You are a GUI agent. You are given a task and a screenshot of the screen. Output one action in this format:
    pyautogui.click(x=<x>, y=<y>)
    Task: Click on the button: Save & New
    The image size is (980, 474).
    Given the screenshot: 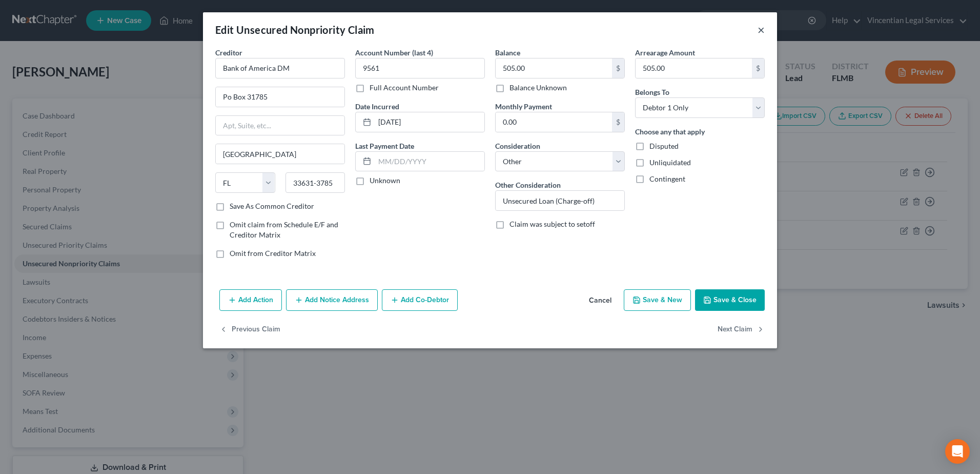 What is the action you would take?
    pyautogui.click(x=657, y=300)
    